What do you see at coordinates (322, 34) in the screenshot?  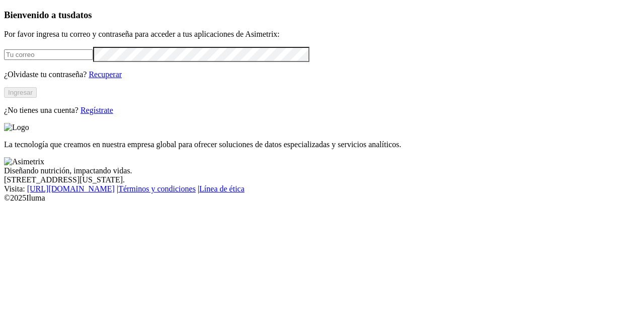 I see `p: Por favor ingresa tu correo y contraseña para acceder a tus aplicaciones de Asimetrix:` at bounding box center [322, 34].